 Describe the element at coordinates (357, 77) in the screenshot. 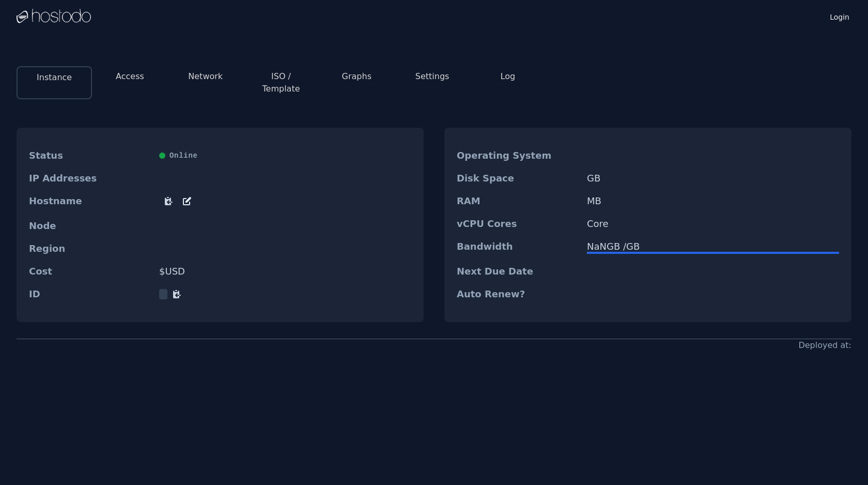

I see `button: Graphs` at that location.